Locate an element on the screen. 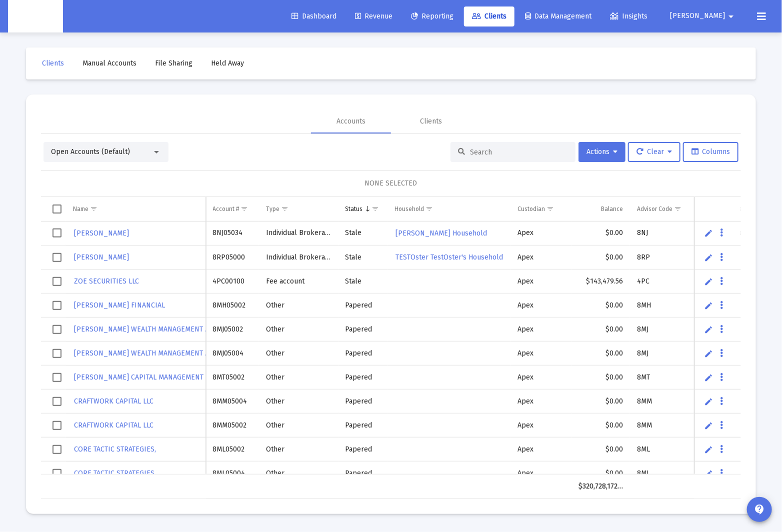 The image size is (782, 532). span: File Sharing is located at coordinates (173, 63).